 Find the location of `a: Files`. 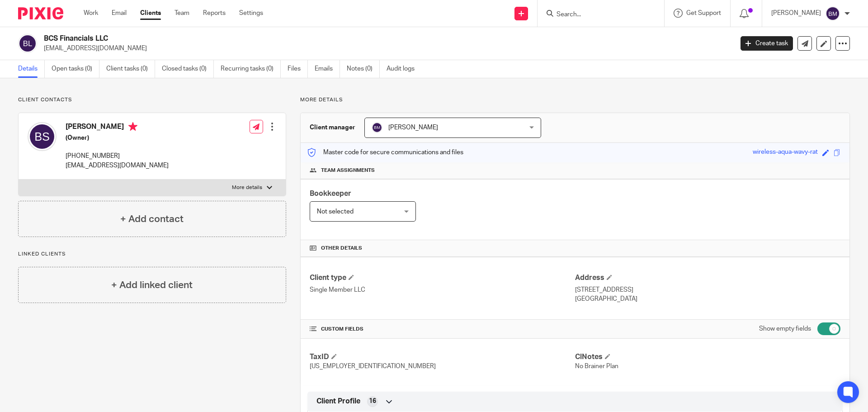

a: Files is located at coordinates (297, 69).